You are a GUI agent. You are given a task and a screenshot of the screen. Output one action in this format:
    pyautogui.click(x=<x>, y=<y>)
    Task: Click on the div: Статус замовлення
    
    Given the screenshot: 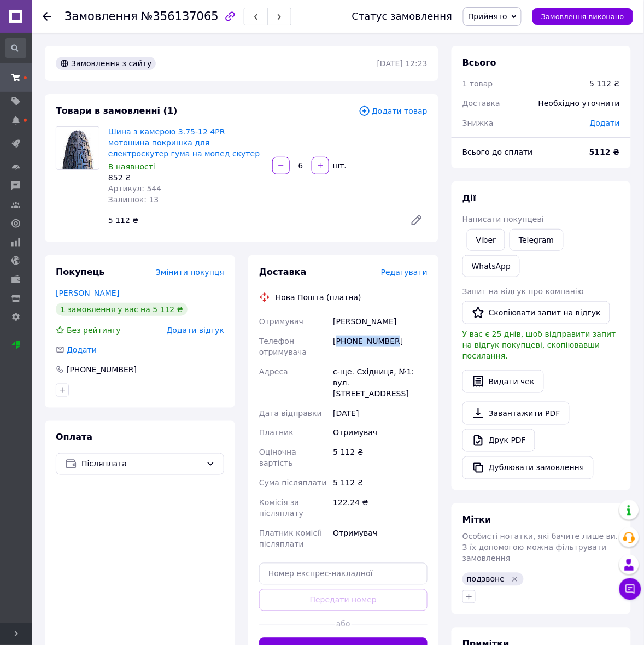 What is the action you would take?
    pyautogui.click(x=402, y=17)
    